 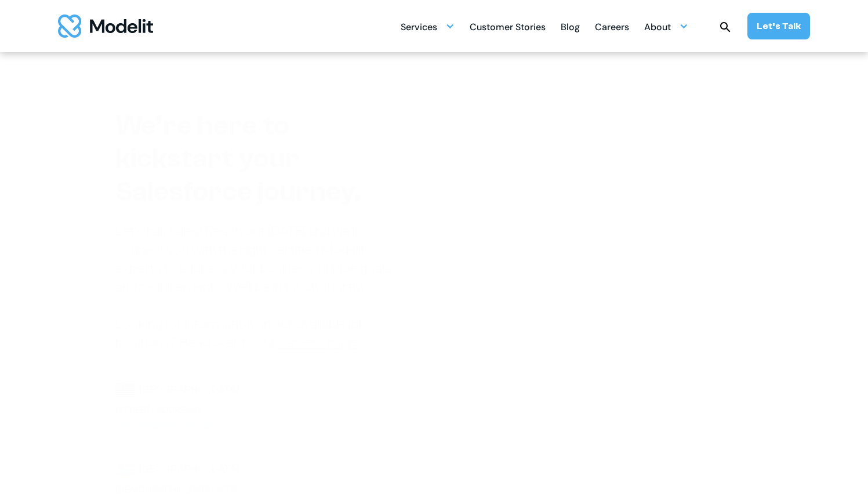 What do you see at coordinates (507, 28) in the screenshot?
I see `div: Customer Stories` at bounding box center [507, 28].